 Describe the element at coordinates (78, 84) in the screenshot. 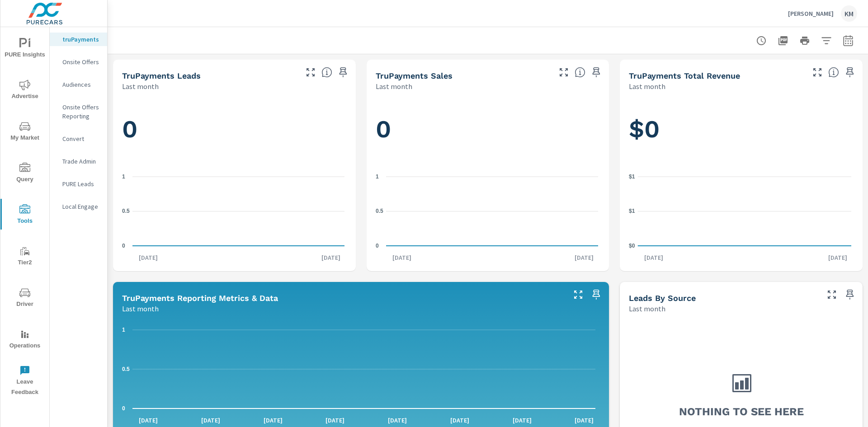

I see `div: Audiences` at that location.